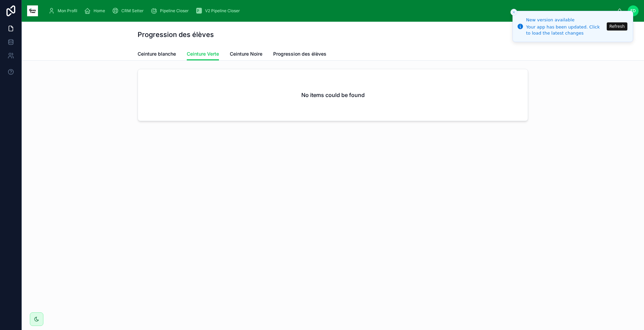 The width and height of the screenshot is (644, 330). What do you see at coordinates (174, 11) in the screenshot?
I see `span: Pipeline Closer` at bounding box center [174, 11].